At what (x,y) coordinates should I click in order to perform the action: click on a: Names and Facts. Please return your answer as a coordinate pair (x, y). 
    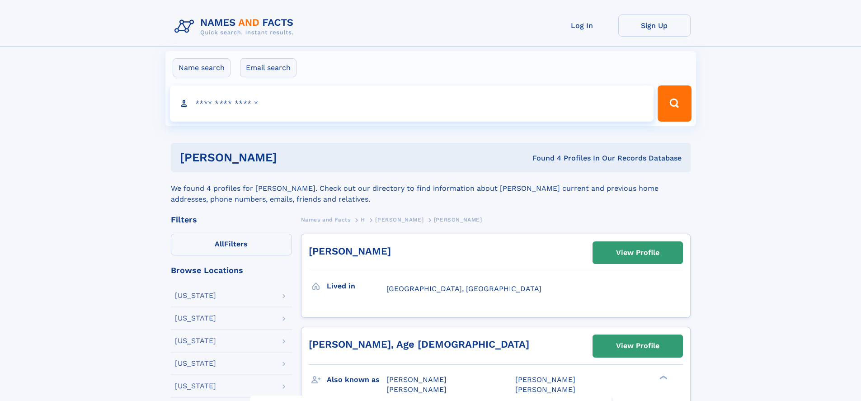
    Looking at the image, I should click on (326, 219).